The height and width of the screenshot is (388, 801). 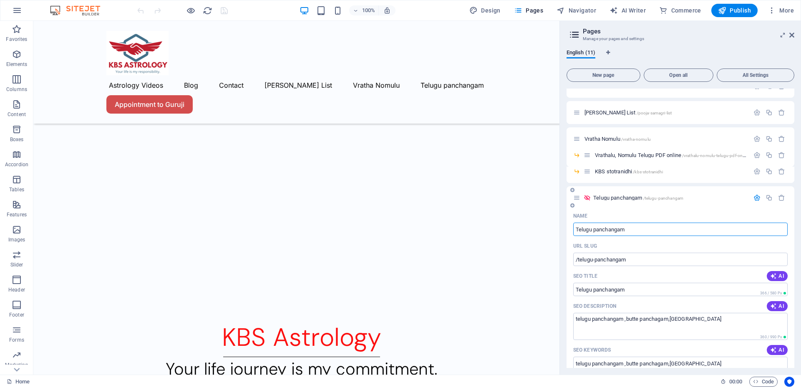 I want to click on button: New page, so click(x=603, y=75).